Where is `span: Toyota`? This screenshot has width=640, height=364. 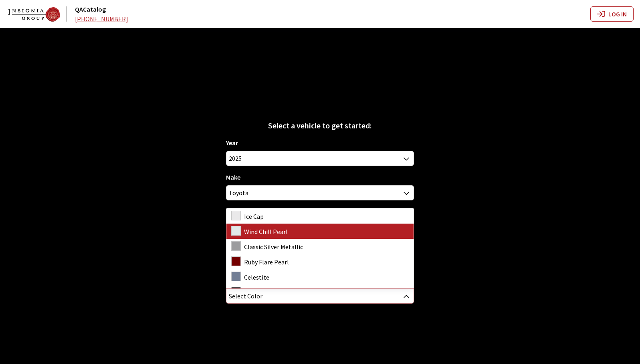
span: Toyota is located at coordinates (319, 193).